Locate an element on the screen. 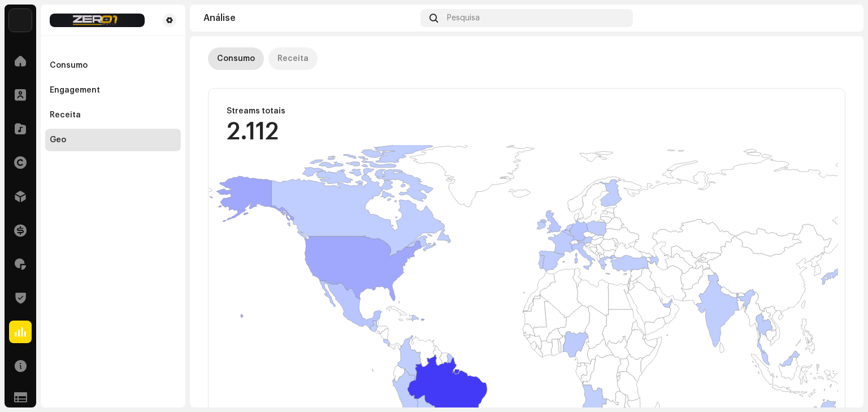 The image size is (868, 412). re-m-nav-item: Receita is located at coordinates (113, 115).